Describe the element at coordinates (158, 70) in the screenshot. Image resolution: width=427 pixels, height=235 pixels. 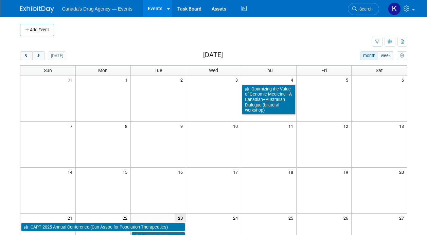
I see `span: Tue` at that location.